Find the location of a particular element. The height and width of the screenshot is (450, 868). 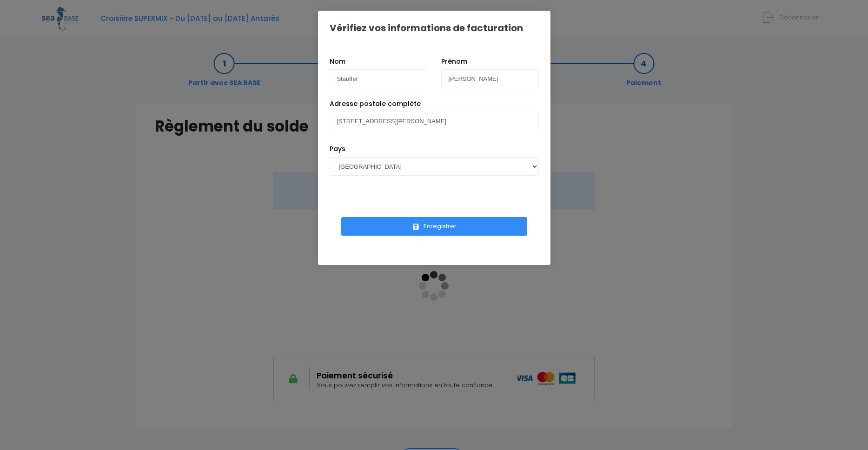

button: Enregistrer is located at coordinates (434, 227).